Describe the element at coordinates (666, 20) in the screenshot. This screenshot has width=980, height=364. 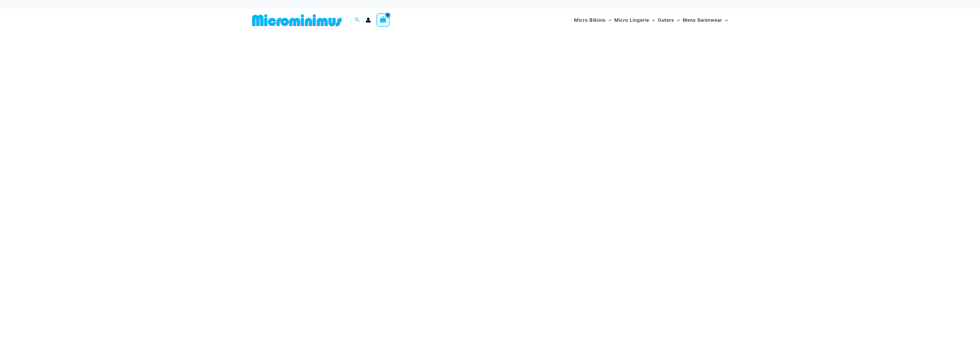
I see `span: Outers` at that location.